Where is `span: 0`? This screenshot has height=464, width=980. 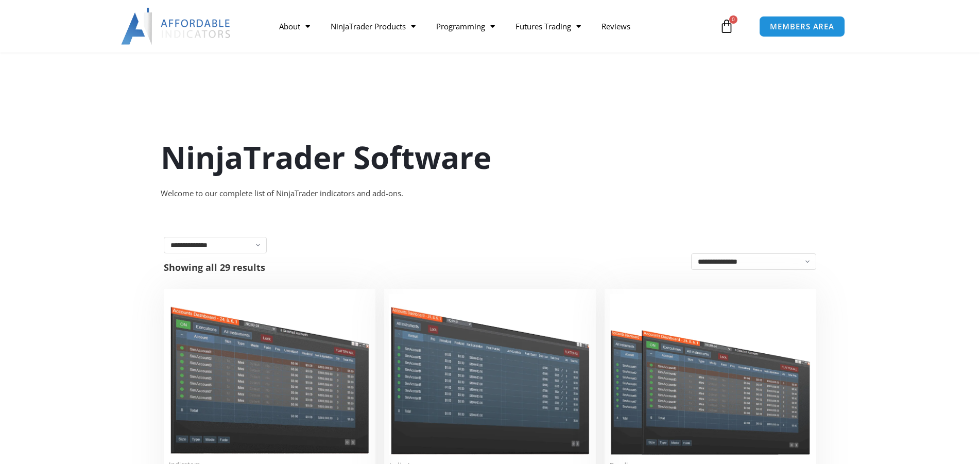 span: 0 is located at coordinates (733, 20).